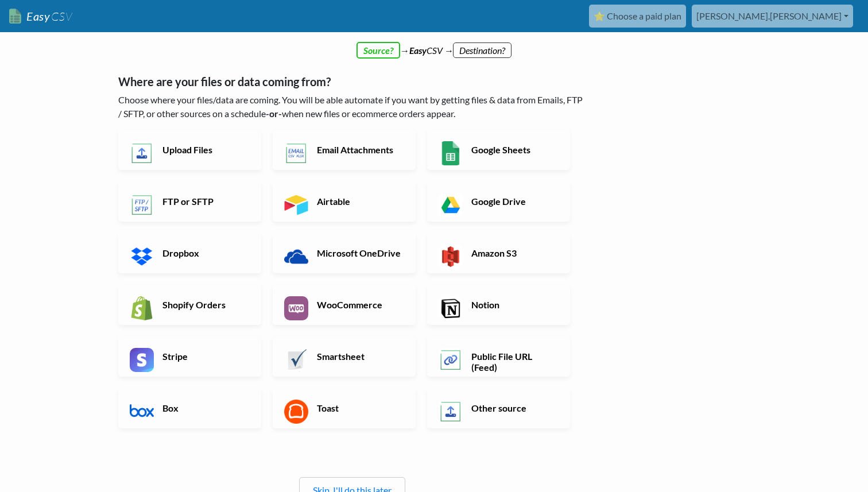 The height and width of the screenshot is (492, 868). Describe the element at coordinates (344, 150) in the screenshot. I see `a: Email Attachments` at that location.